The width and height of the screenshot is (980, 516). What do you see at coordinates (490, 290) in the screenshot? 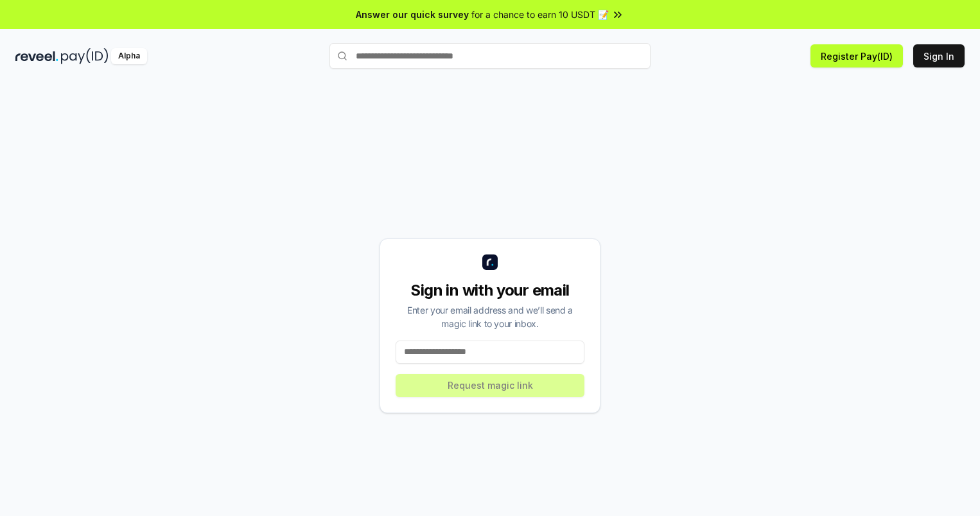
I see `div: Sign in with your email` at bounding box center [490, 290].